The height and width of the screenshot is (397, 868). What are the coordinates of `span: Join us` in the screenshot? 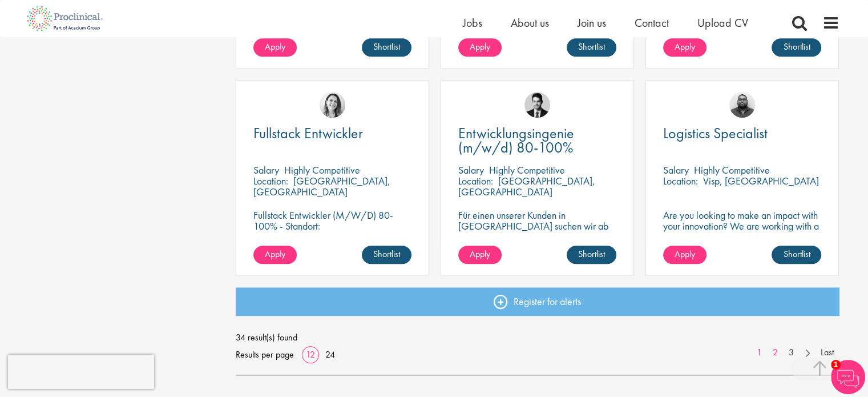 It's located at (592, 23).